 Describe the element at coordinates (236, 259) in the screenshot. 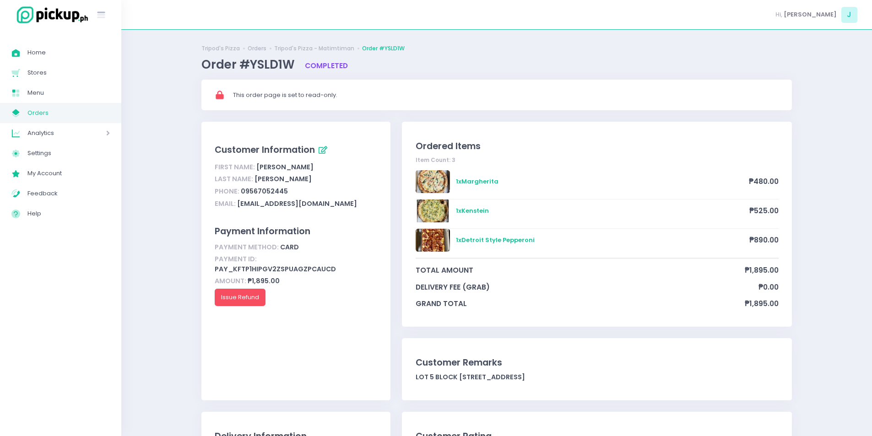

I see `span: Payment ID:` at that location.